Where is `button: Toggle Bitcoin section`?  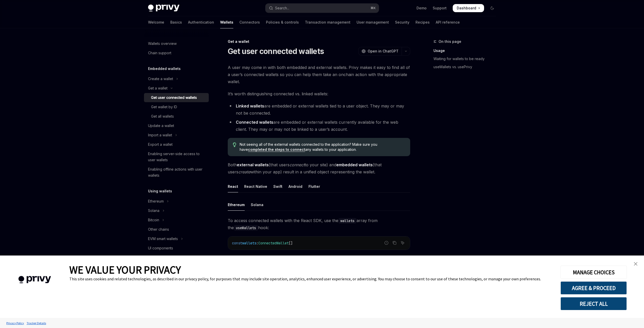 button: Toggle Bitcoin section is located at coordinates (176, 220).